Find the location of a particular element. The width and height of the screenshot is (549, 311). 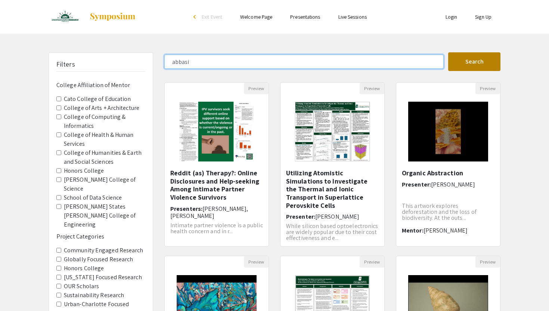

img: <p>Reddit (as) Therapy?: Online Disclosures and Help-seeking Among Intimate Partner Violence Surv... is located at coordinates (217, 132).